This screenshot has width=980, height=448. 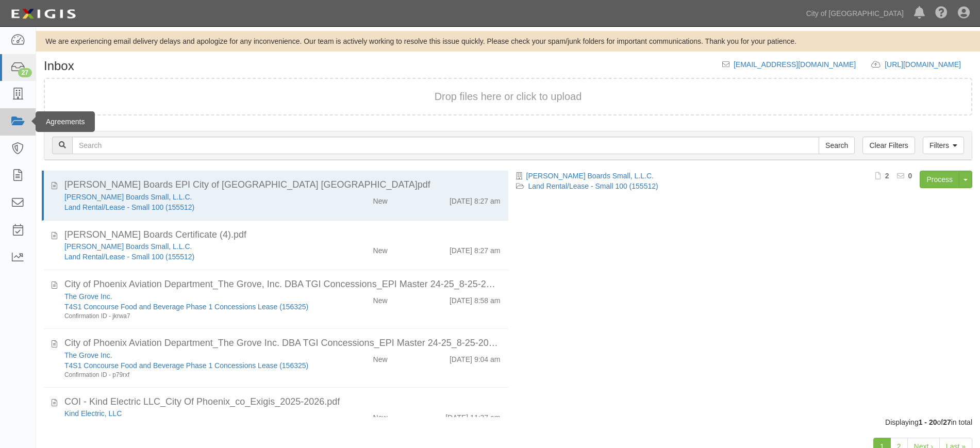 I want to click on div: Becker Boards EPI City of Phoenix AZ.pdf, so click(x=283, y=185).